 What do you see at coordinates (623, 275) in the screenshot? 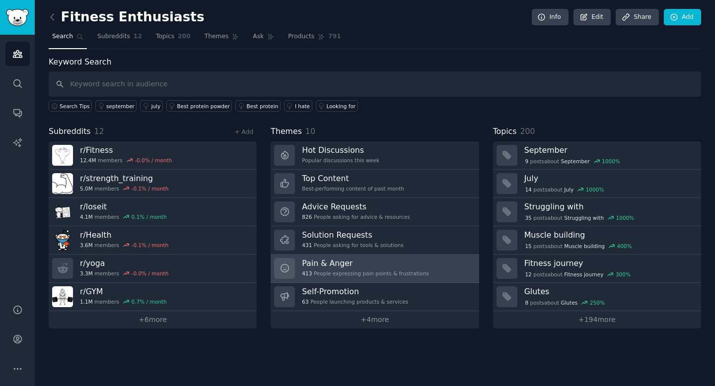
I see `div: 300 %` at bounding box center [623, 275].